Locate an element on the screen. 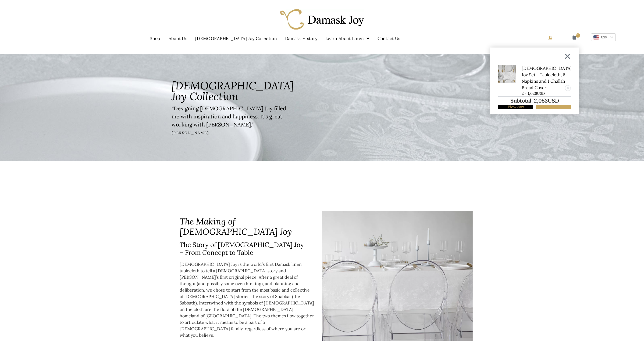 This screenshot has height=363, width=644. span: View cart is located at coordinates (516, 107).